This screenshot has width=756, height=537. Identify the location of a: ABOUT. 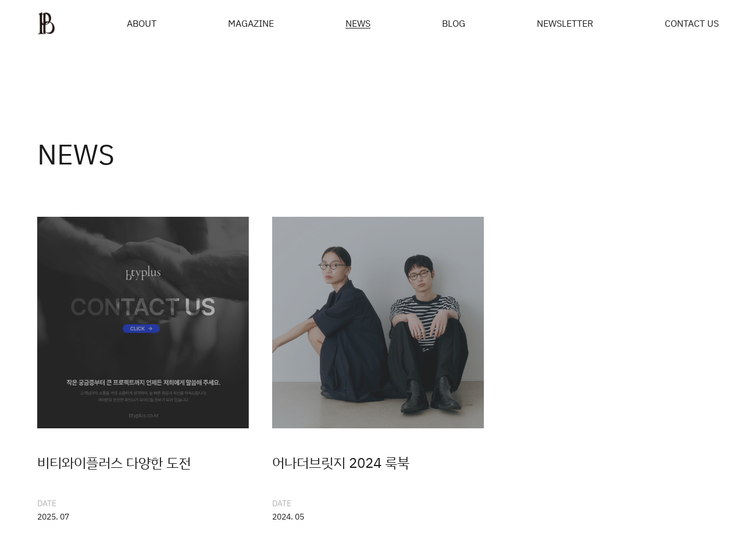
(141, 23).